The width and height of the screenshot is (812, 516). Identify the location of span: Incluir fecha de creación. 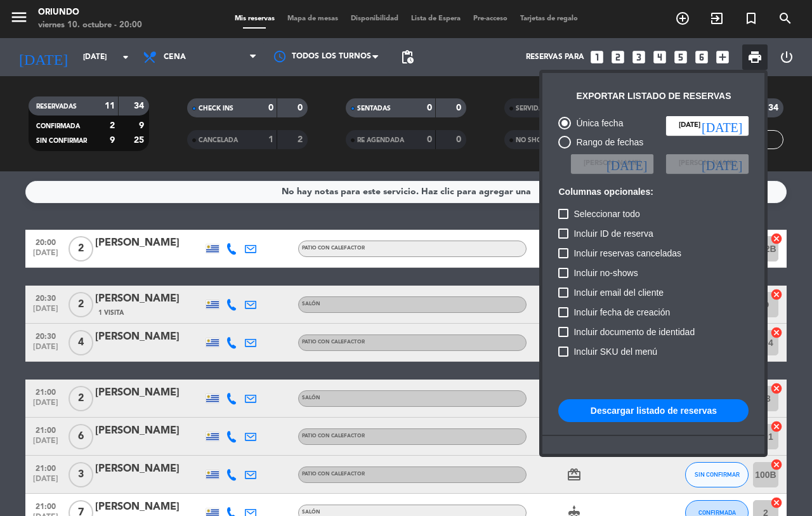
(621, 312).